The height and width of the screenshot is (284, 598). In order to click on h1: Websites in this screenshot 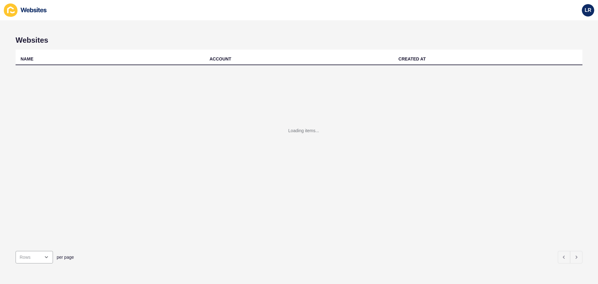, I will do `click(299, 40)`.